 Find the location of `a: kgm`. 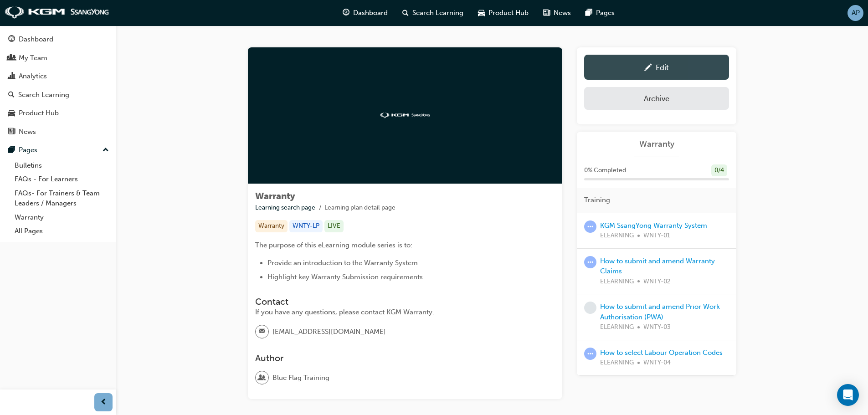

a: kgm is located at coordinates (57, 13).